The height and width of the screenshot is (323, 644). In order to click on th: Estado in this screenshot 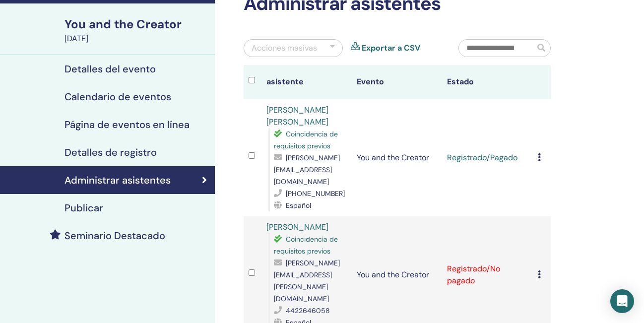, I will do `click(488, 82)`.